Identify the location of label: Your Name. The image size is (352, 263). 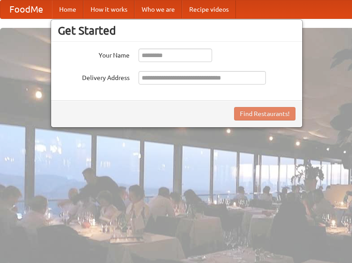
(94, 54).